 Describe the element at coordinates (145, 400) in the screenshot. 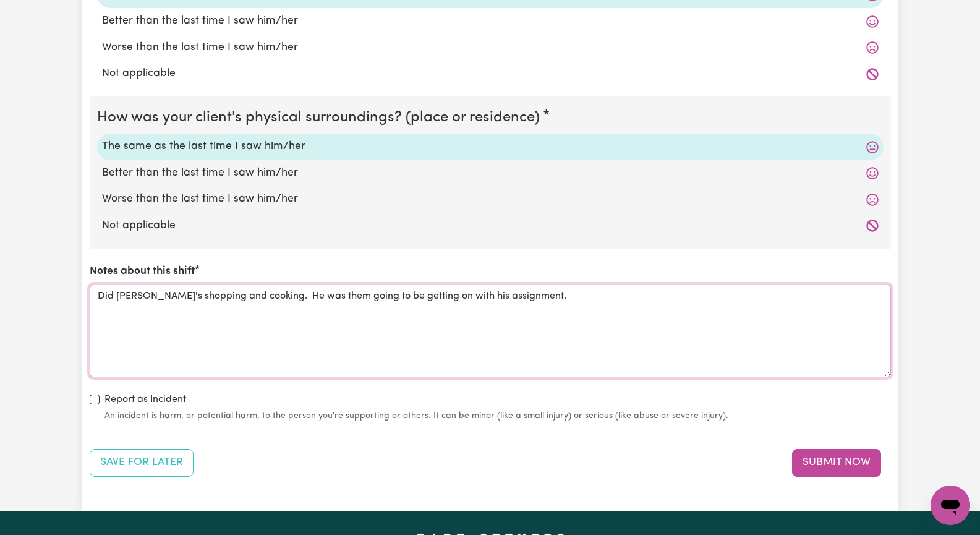

I see `label: Report as Incident` at that location.